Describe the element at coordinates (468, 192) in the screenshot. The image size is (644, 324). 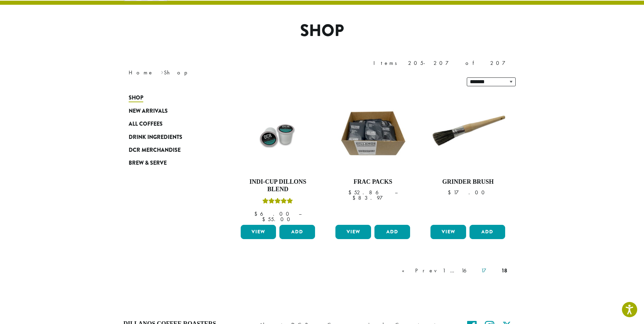
I see `bdi: 17.00` at that location.